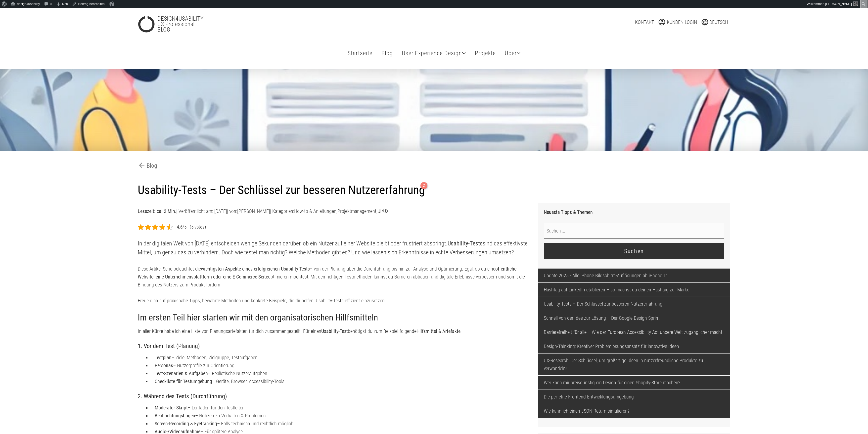 This screenshot has width=868, height=434. What do you see at coordinates (424, 185) in the screenshot?
I see `sup: 2` at bounding box center [424, 185].